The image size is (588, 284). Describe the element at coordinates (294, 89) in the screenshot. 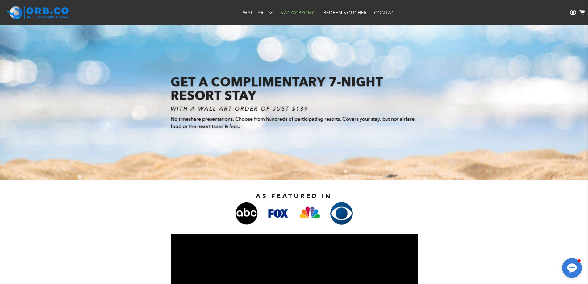

I see `h1: GET A COMPLIMENTARY 7-NIGHT RESORT STAY` at that location.